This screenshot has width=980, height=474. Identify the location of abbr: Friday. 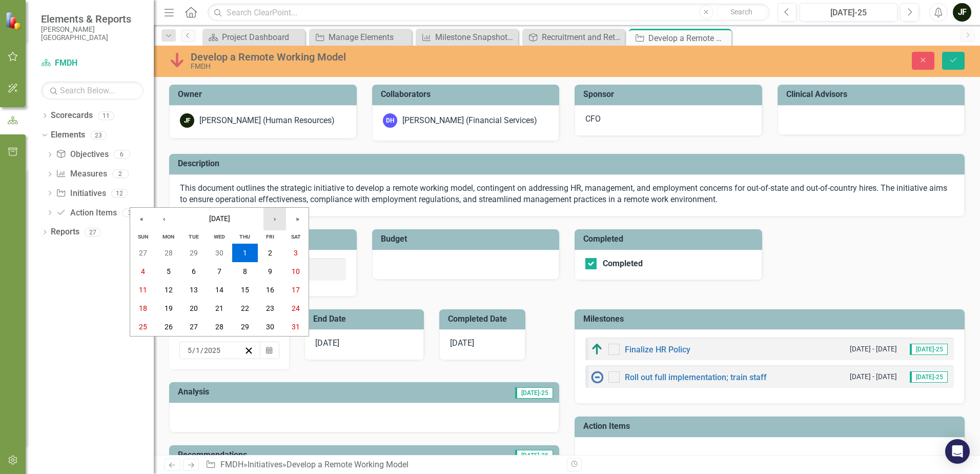
(270, 236).